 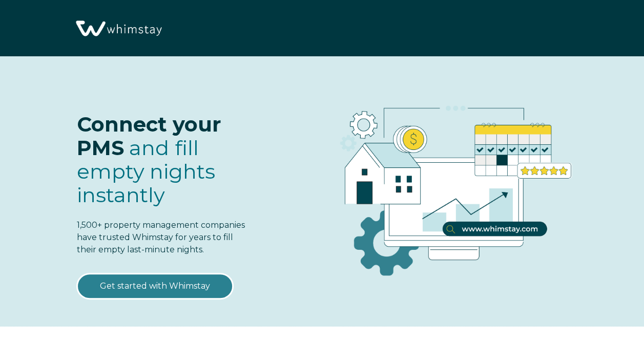 What do you see at coordinates (155, 286) in the screenshot?
I see `a: Get started with Whimstay` at bounding box center [155, 286].